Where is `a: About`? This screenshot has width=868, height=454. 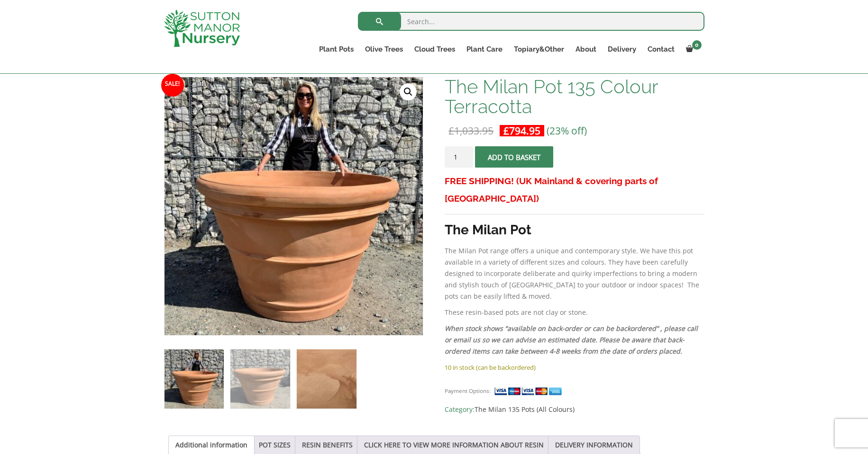 a: About is located at coordinates (586, 49).